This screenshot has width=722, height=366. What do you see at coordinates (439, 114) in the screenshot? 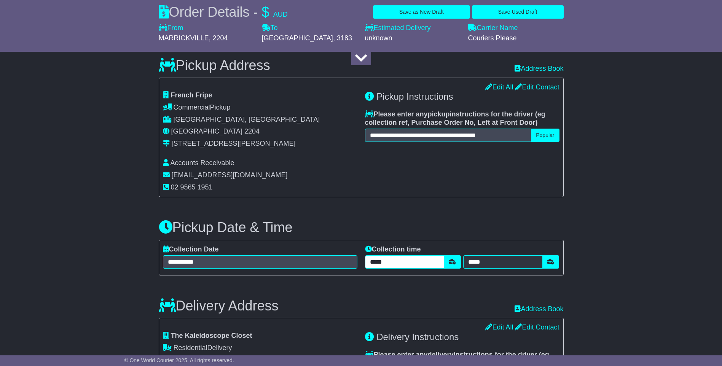
I see `span: pickup` at bounding box center [439, 114].